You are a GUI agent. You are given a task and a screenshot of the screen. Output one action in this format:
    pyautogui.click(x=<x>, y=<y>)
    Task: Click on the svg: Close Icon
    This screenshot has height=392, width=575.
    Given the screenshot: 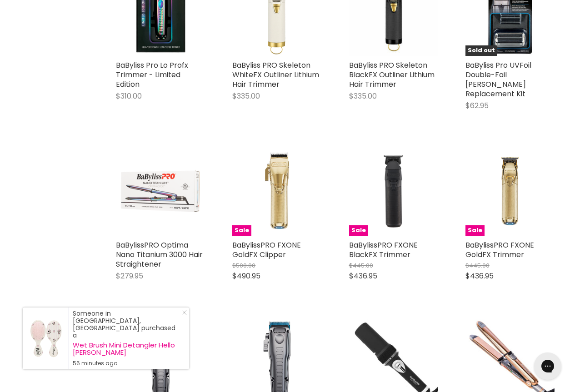 What is the action you would take?
    pyautogui.click(x=184, y=312)
    